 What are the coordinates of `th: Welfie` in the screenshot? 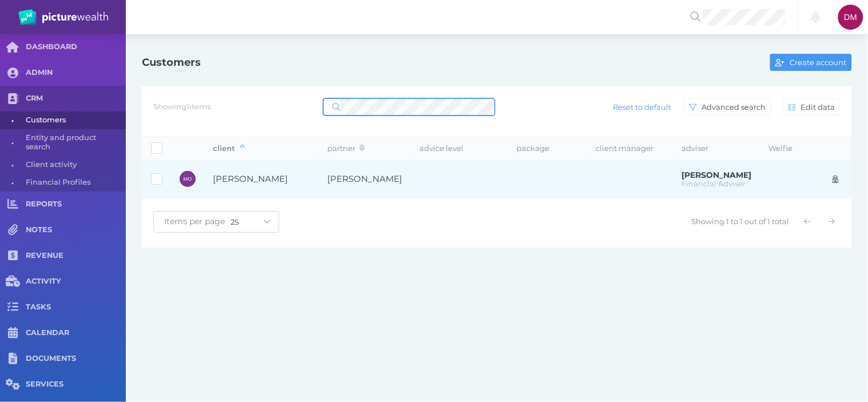 It's located at (783, 148).